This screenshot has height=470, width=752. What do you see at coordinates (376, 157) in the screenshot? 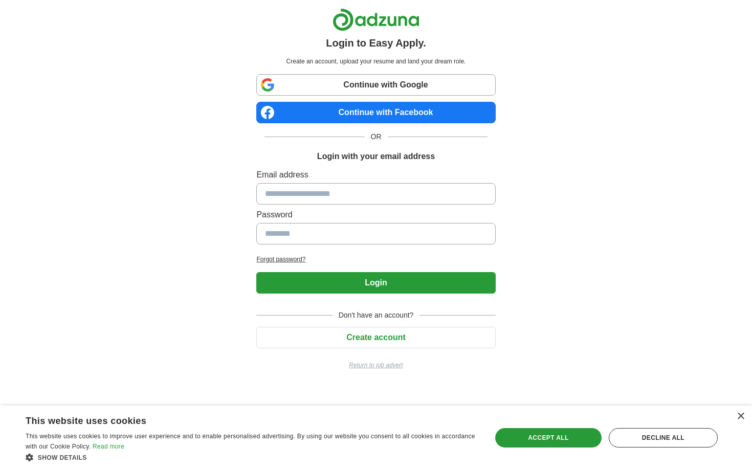
I see `h1: Login with your email address` at bounding box center [376, 157].